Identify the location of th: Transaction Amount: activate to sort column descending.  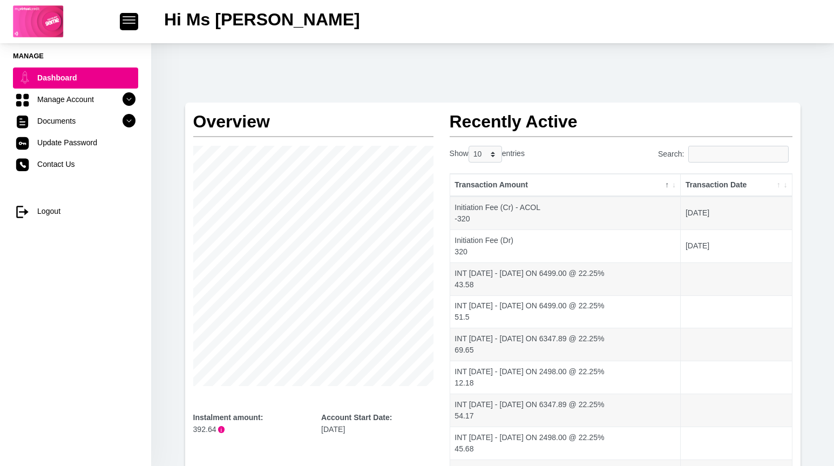
(566, 185).